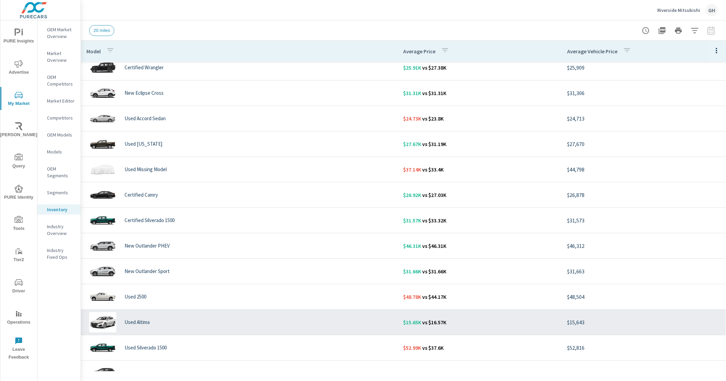 This screenshot has height=381, width=726. What do you see at coordinates (433, 246) in the screenshot?
I see `p: vs $46.31K` at bounding box center [433, 246].